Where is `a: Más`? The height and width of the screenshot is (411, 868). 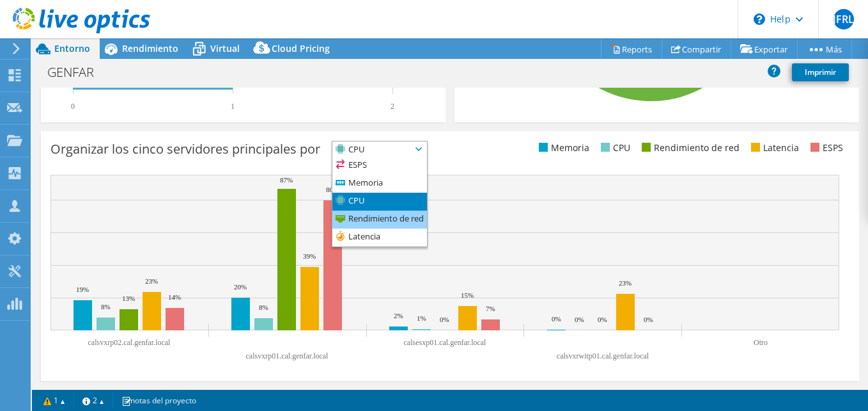
a: Más is located at coordinates (824, 48).